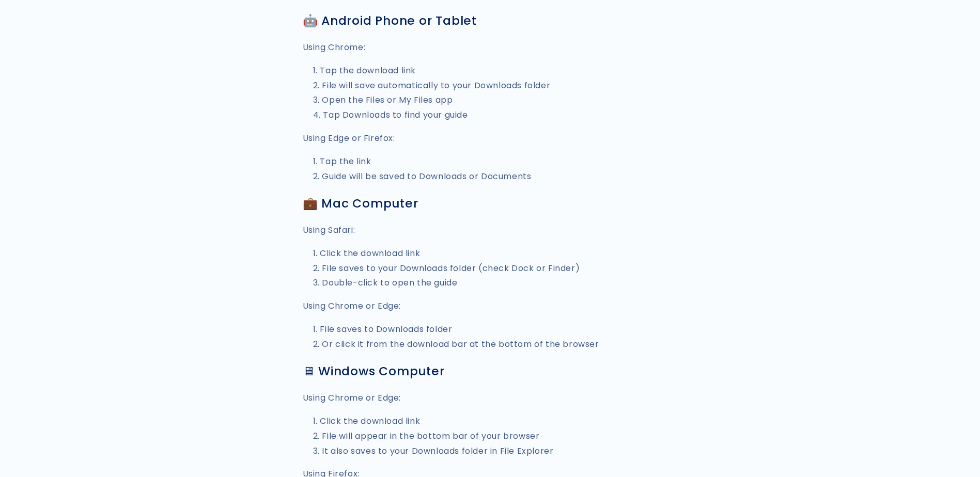  I want to click on li: File will appear in the bottom bar of your browser, so click(495, 437).